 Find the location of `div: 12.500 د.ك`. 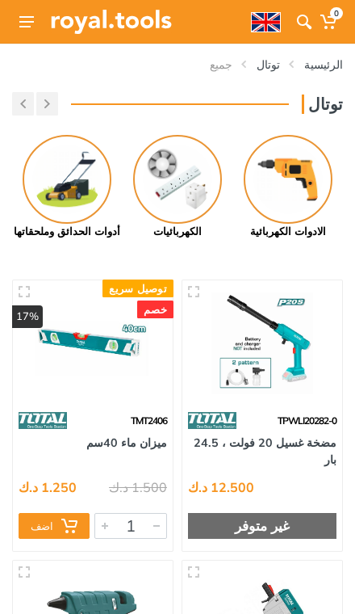

div: 12.500 د.ك is located at coordinates (221, 487).